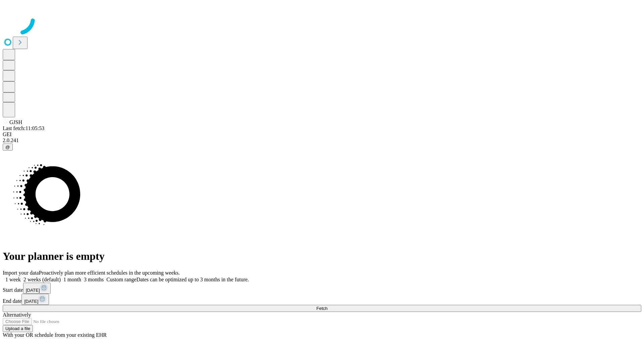 This screenshot has height=363, width=644. I want to click on span: Proactively plan more efficient schedules in the upcoming weeks., so click(109, 273).